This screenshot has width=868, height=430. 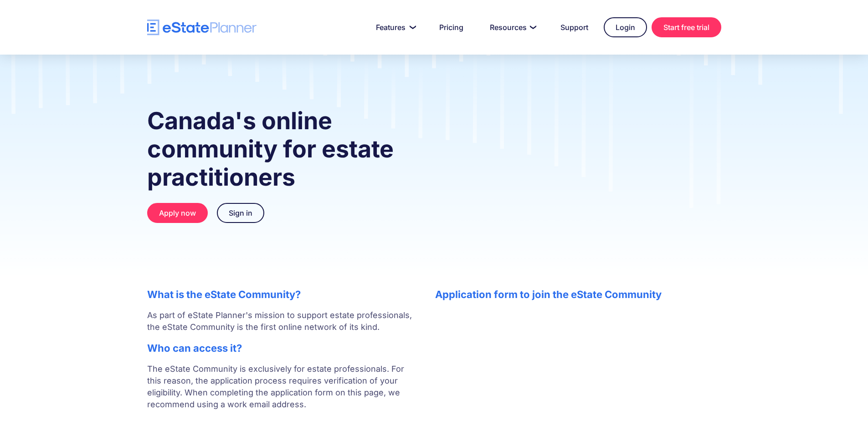 What do you see at coordinates (625, 27) in the screenshot?
I see `a: Login` at bounding box center [625, 27].